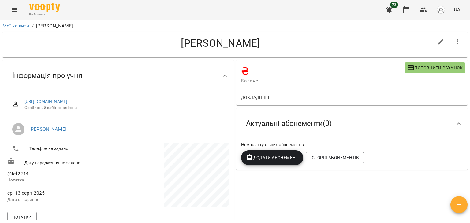 This screenshot has width=470, height=223. What do you see at coordinates (394, 5) in the screenshot?
I see `span: 73` at bounding box center [394, 5].